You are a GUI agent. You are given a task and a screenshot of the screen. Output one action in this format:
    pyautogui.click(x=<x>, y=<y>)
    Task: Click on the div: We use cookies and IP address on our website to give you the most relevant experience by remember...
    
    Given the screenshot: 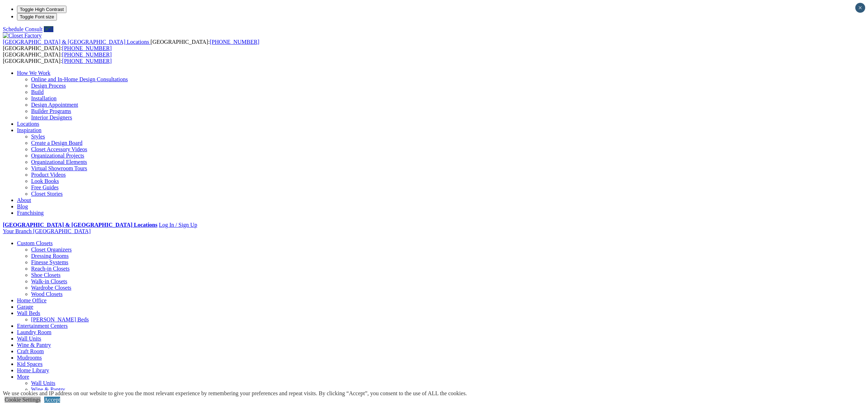 What is the action you would take?
    pyautogui.click(x=235, y=393)
    